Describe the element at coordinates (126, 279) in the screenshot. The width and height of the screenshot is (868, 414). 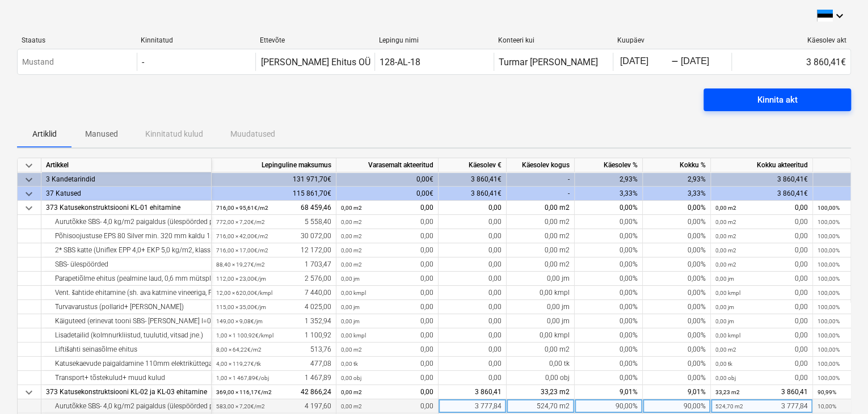
I see `div: Parapetiõlme ehitus (pealmine laud, 0,6 mm mütsplekk, tormiplekk)` at that location.